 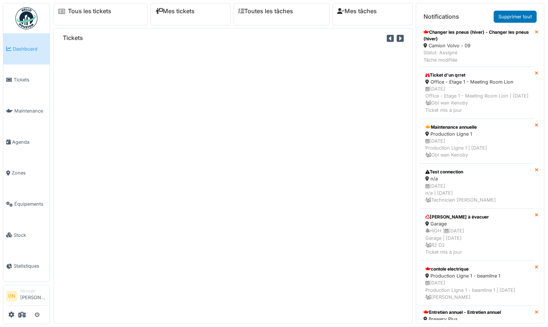 What do you see at coordinates (30, 235) in the screenshot?
I see `span: Stock` at bounding box center [30, 235].